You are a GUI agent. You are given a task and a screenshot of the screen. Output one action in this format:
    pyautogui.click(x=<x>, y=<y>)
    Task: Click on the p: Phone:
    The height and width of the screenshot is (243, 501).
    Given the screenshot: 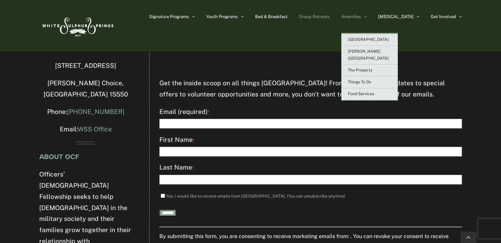 What is the action you would take?
    pyautogui.click(x=86, y=112)
    